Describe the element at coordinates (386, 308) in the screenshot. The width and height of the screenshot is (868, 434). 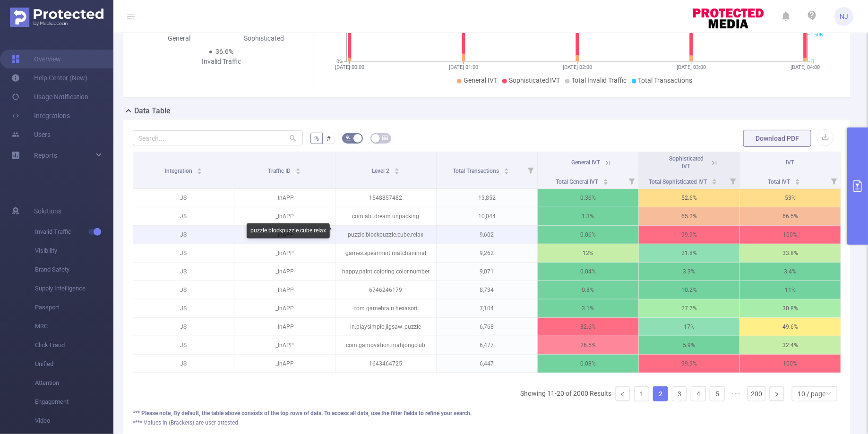
I see `p: com.gamebrain.hexasort` at that location.